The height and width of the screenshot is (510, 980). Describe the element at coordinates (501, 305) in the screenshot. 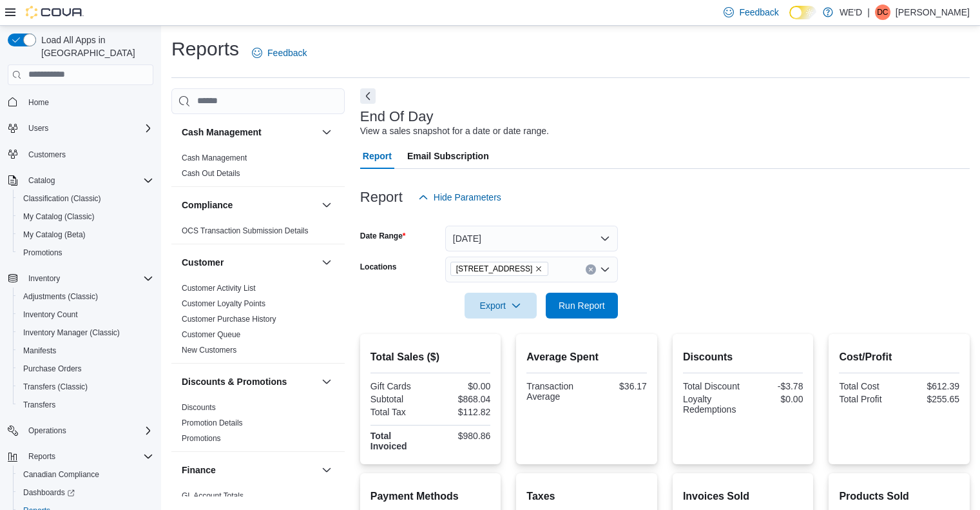

I see `button: Export` at that location.